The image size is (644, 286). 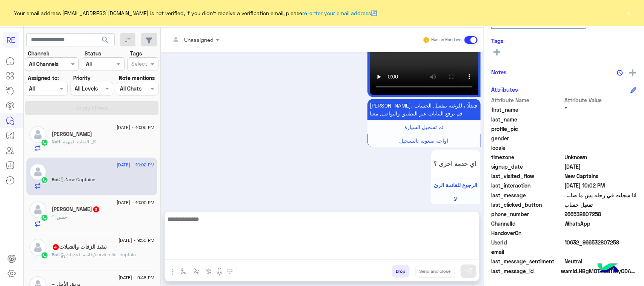 What do you see at coordinates (98, 254) in the screenshot?
I see `span: : قائمة الخدمات/service list captain` at bounding box center [98, 254].